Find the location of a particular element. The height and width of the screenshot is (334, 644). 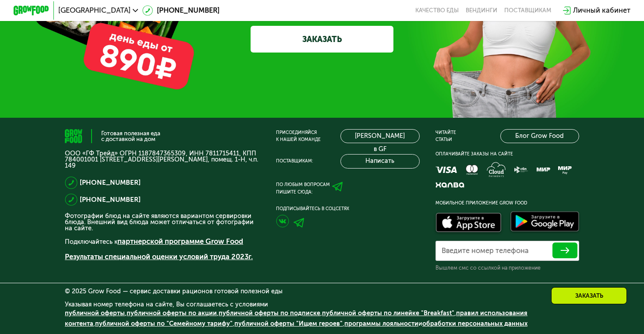

span: , , , , , , , и is located at coordinates (296, 318).